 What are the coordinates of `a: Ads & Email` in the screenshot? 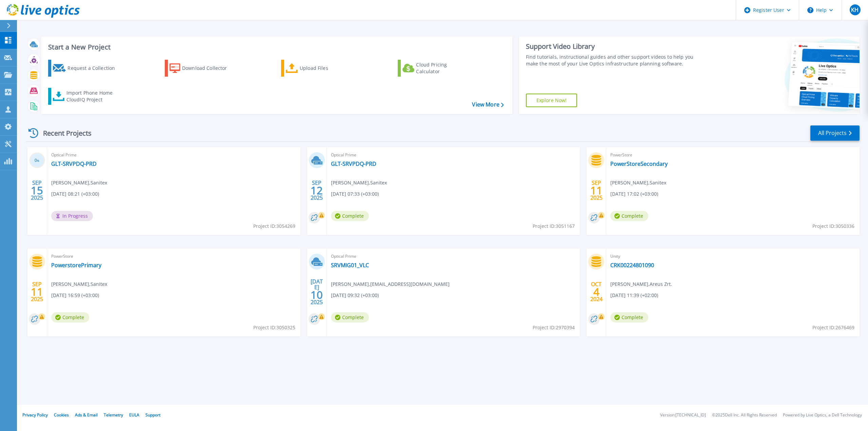 It's located at (86, 415).